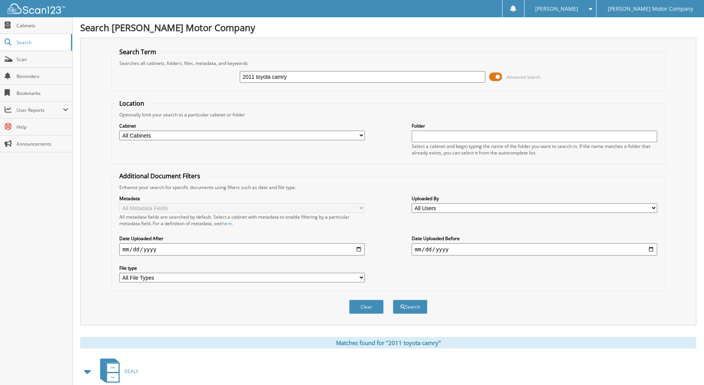  I want to click on div: Enhance your search for specific documents using filters such as date and file type., so click(388, 187).